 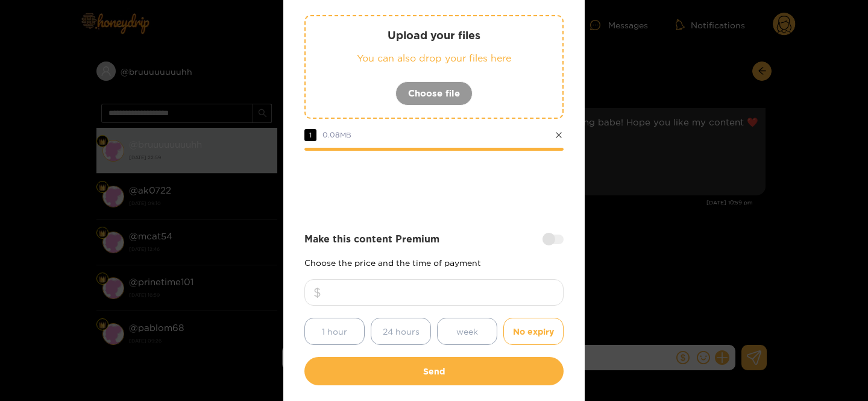 What do you see at coordinates (434, 58) in the screenshot?
I see `p: You can also drop your files here` at bounding box center [434, 58].